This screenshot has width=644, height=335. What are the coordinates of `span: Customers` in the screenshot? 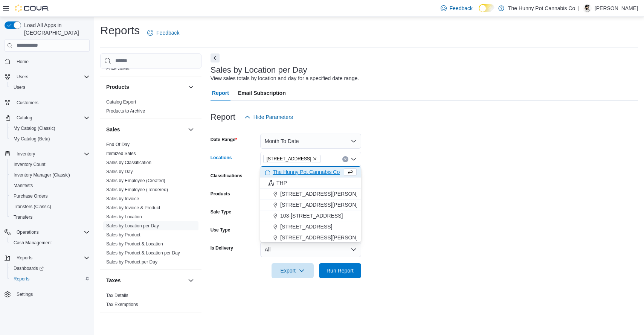 It's located at (28, 103).